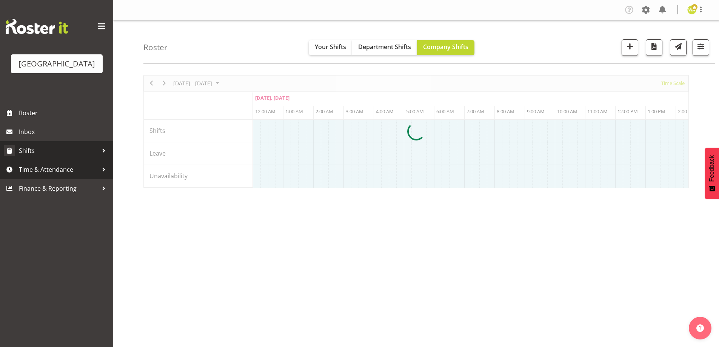 Image resolution: width=719 pixels, height=347 pixels. What do you see at coordinates (37, 26) in the screenshot?
I see `img: Rosterit website logo` at bounding box center [37, 26].